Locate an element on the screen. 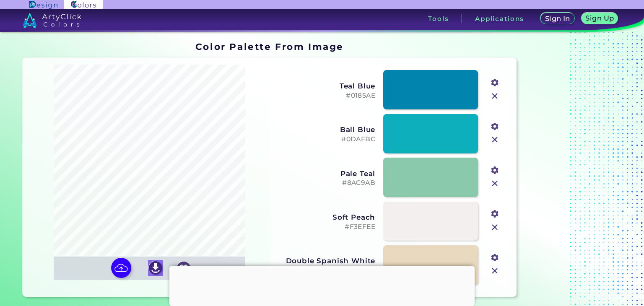 The image size is (644, 306). img: icon_favourite_white.svg is located at coordinates (184, 268).